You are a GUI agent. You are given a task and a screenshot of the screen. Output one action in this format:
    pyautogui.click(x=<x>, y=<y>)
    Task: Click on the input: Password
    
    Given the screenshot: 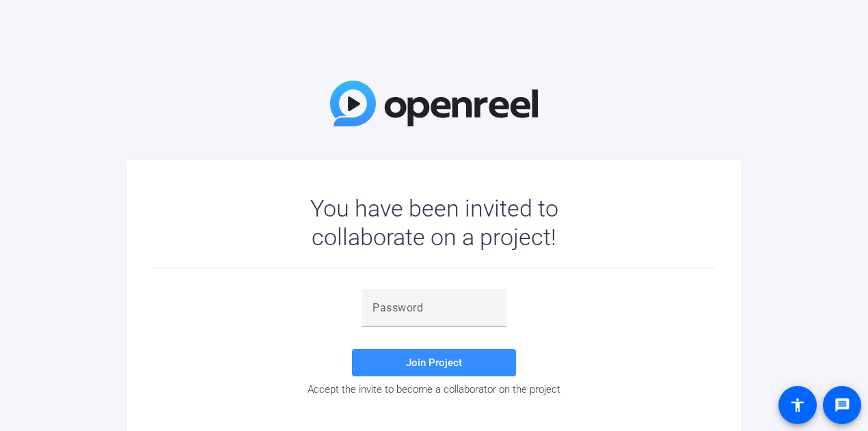 What is the action you would take?
    pyautogui.click(x=434, y=308)
    